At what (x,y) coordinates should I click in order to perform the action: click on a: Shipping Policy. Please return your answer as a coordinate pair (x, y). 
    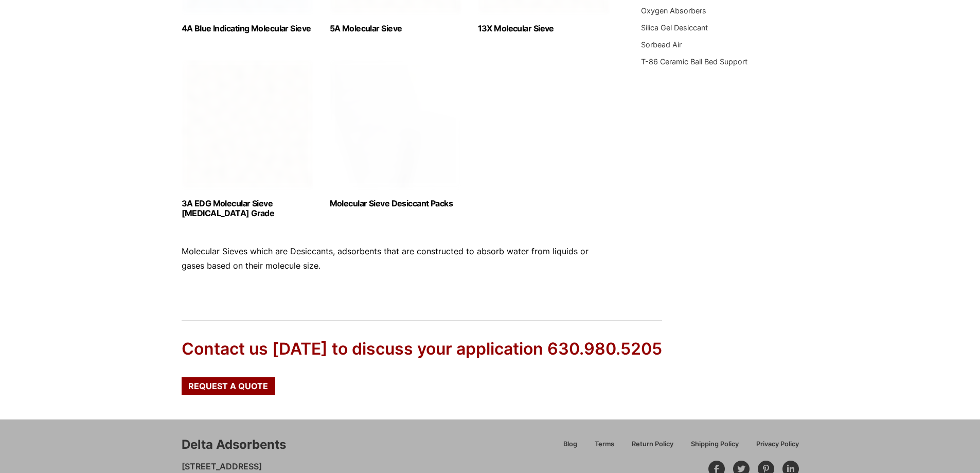
    Looking at the image, I should click on (715, 447).